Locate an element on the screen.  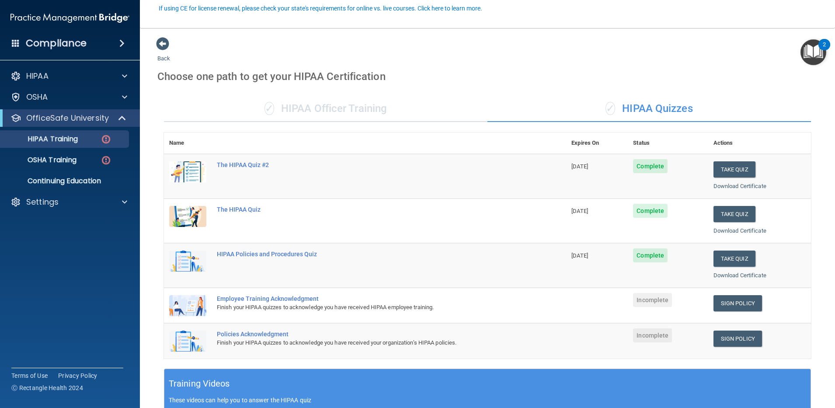
th: Actions is located at coordinates (760, 143).